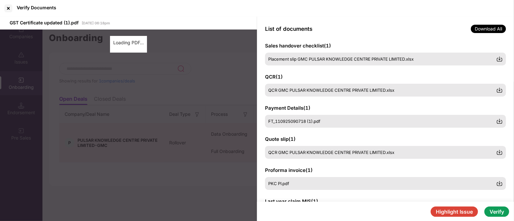  What do you see at coordinates (287, 108) in the screenshot?
I see `span: Payment Details ( 1 )` at bounding box center [287, 108].